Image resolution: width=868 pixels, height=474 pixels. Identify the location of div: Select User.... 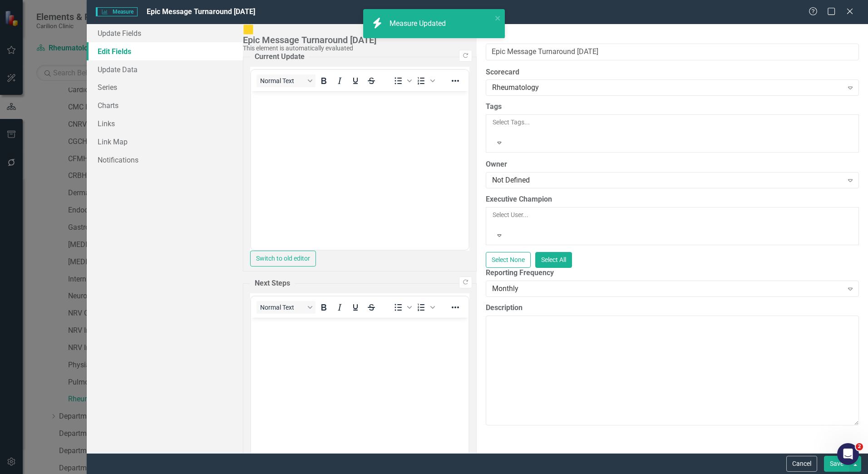
(672, 215).